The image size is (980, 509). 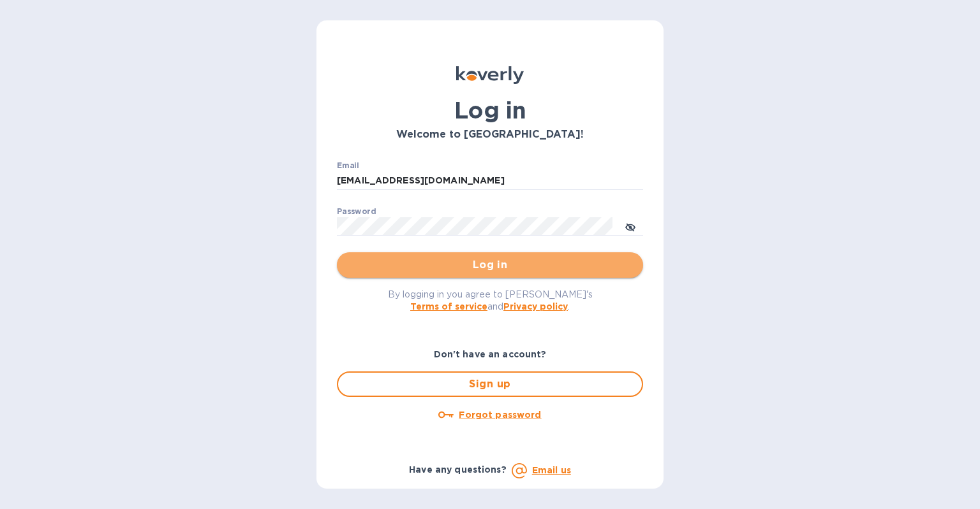 What do you see at coordinates (348, 166) in the screenshot?
I see `label: Email` at bounding box center [348, 166].